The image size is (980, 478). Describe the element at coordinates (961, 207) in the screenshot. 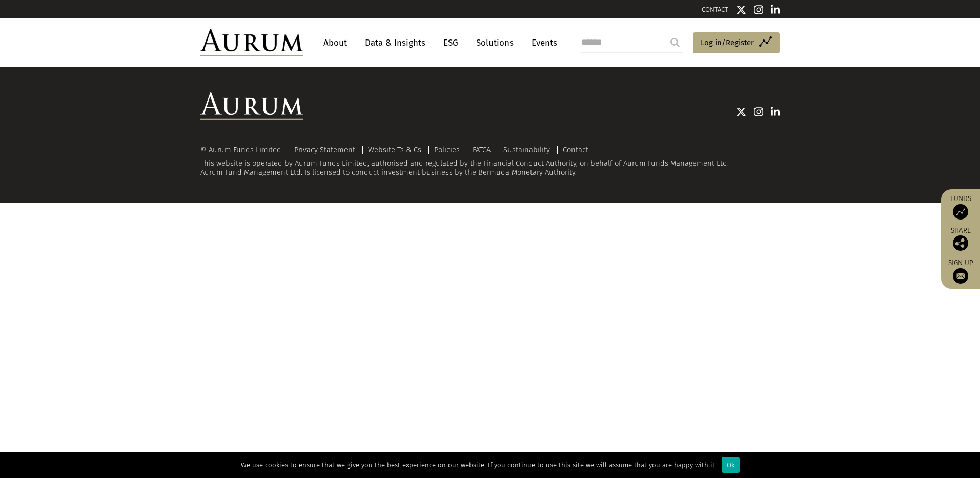

I see `a: Funds` at that location.